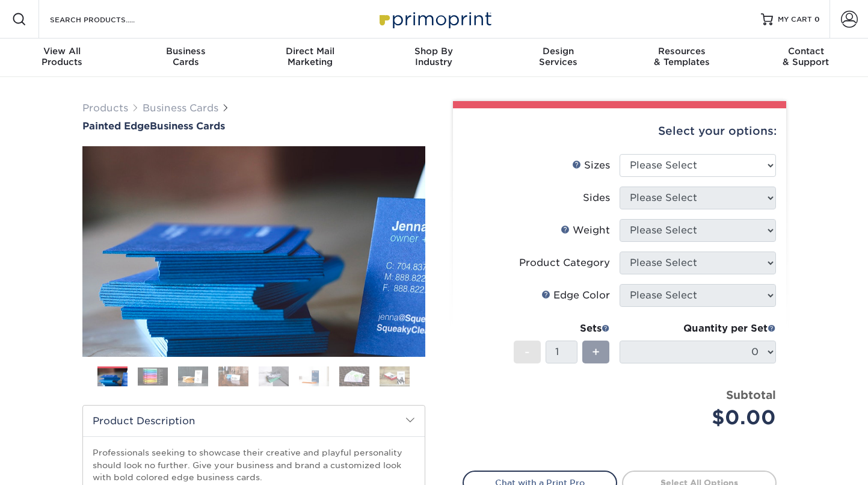  I want to click on a: Shop ByIndustry, so click(434, 58).